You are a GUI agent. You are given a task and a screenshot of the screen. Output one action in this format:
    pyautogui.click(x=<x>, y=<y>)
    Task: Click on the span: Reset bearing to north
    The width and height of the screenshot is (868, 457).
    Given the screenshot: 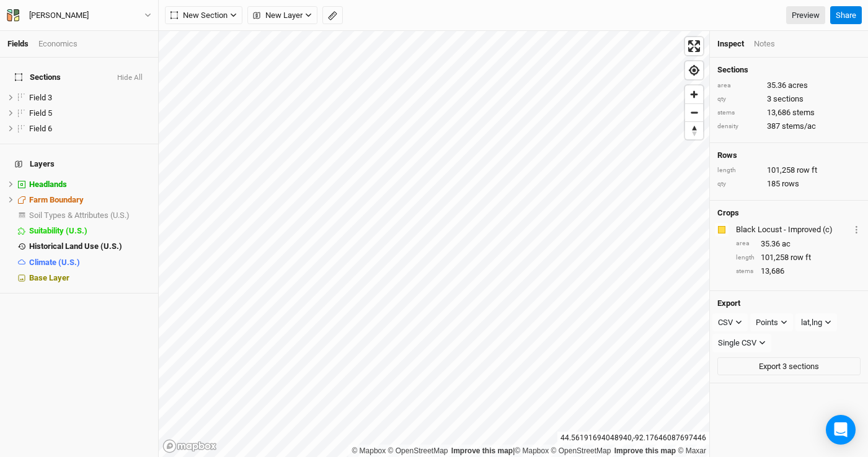 What is the action you would take?
    pyautogui.click(x=694, y=131)
    